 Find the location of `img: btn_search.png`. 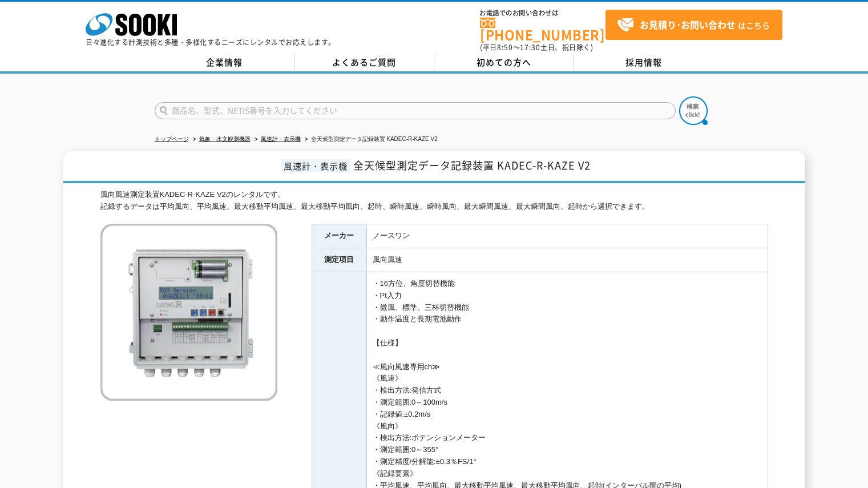

img: btn_search.png is located at coordinates (693, 110).